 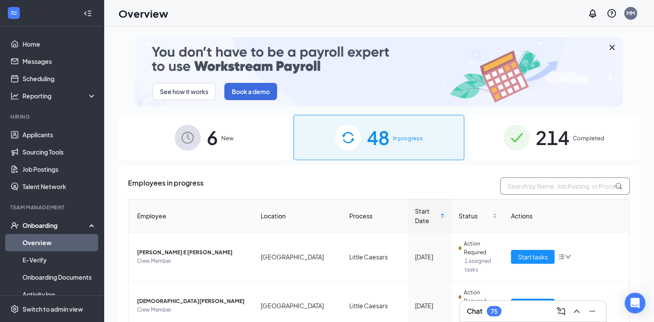 What do you see at coordinates (635, 303) in the screenshot?
I see `div: Open Intercom Messenger` at bounding box center [635, 303].